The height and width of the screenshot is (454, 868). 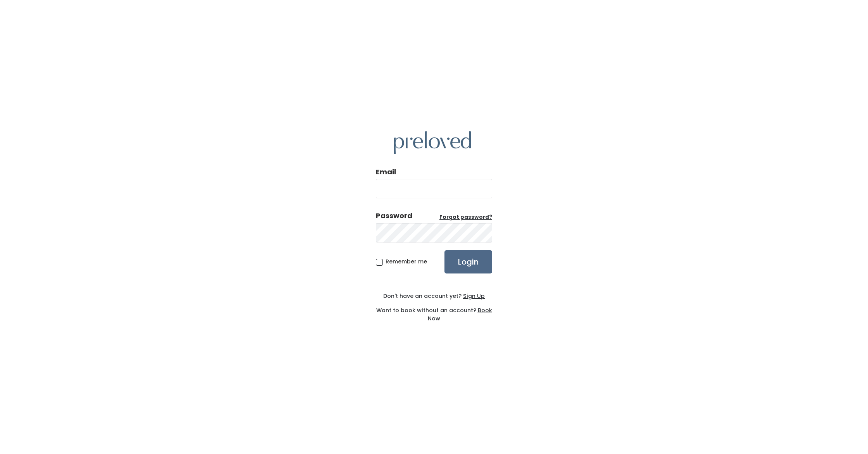 I want to click on div: Password, so click(x=394, y=216).